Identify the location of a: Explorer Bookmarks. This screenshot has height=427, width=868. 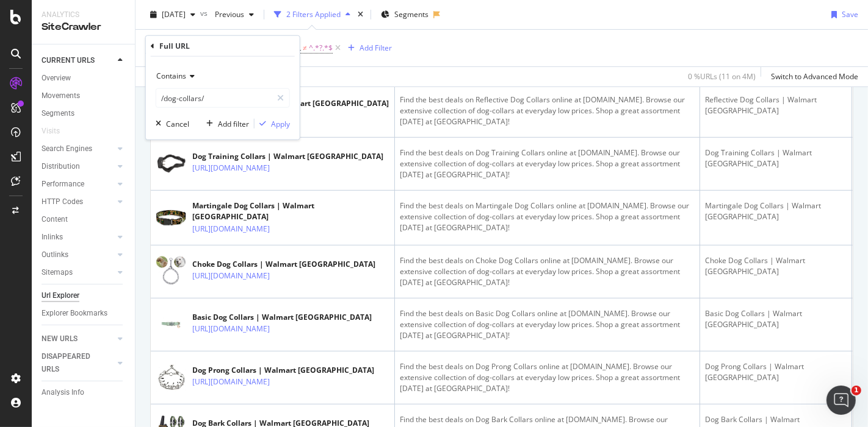
(83, 313).